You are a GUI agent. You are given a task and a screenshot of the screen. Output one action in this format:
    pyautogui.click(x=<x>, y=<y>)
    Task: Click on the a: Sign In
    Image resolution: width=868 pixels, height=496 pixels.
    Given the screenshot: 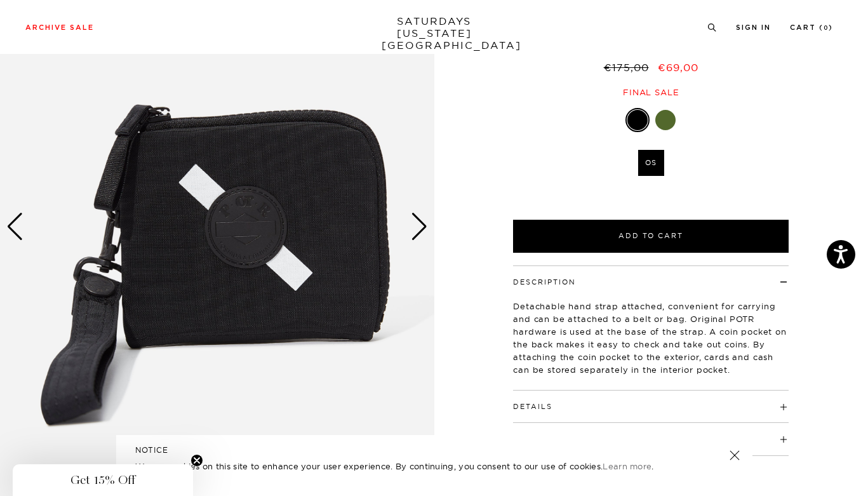 What is the action you would take?
    pyautogui.click(x=753, y=28)
    